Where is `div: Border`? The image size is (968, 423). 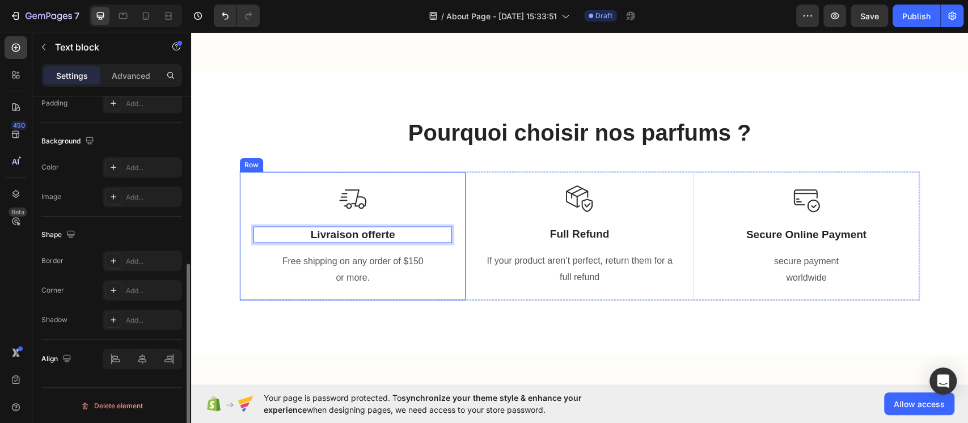
div: Border is located at coordinates (52, 261).